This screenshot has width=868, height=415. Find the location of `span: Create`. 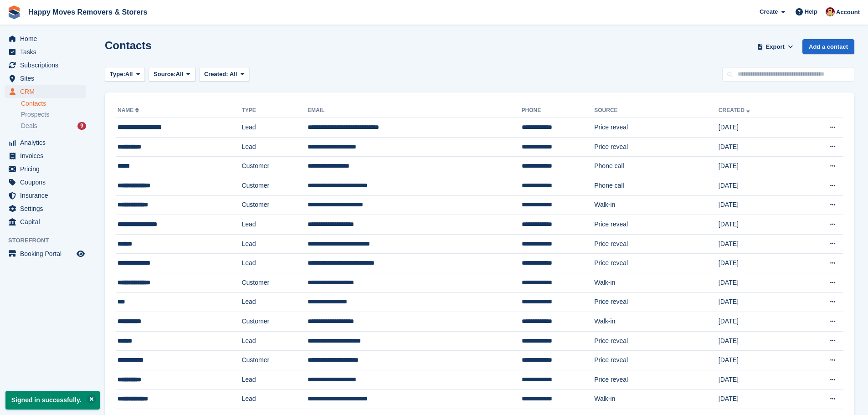

span: Create is located at coordinates (769, 12).